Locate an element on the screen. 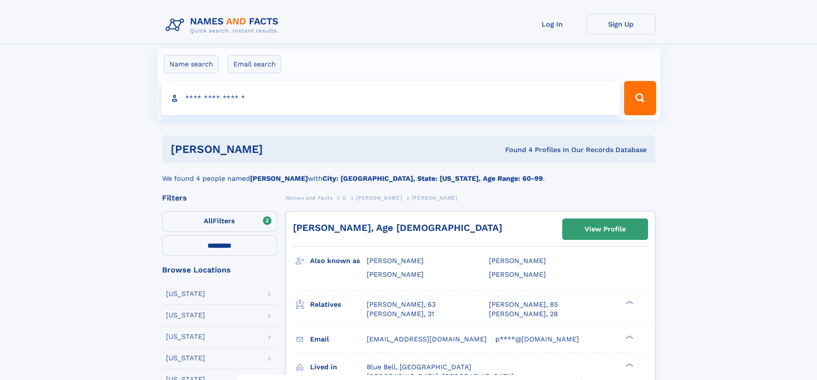 The image size is (817, 380). a: View Profile is located at coordinates (605, 229).